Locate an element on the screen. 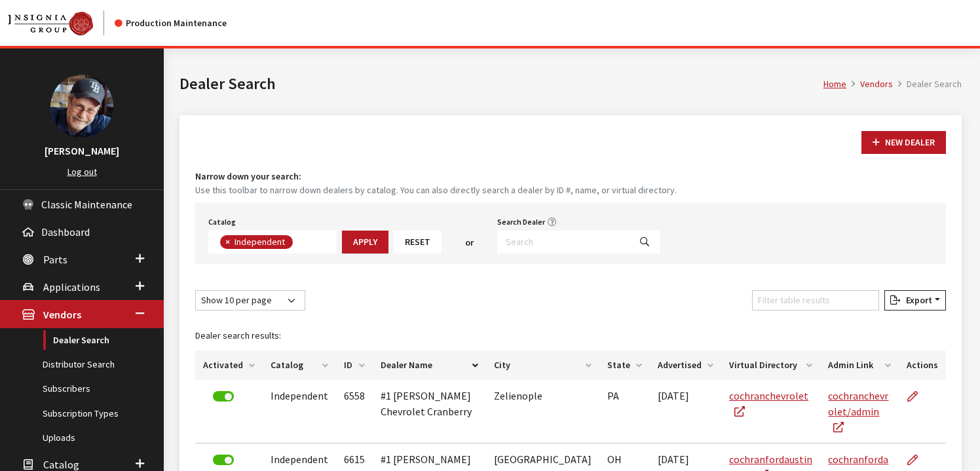  span: or is located at coordinates (469, 243).